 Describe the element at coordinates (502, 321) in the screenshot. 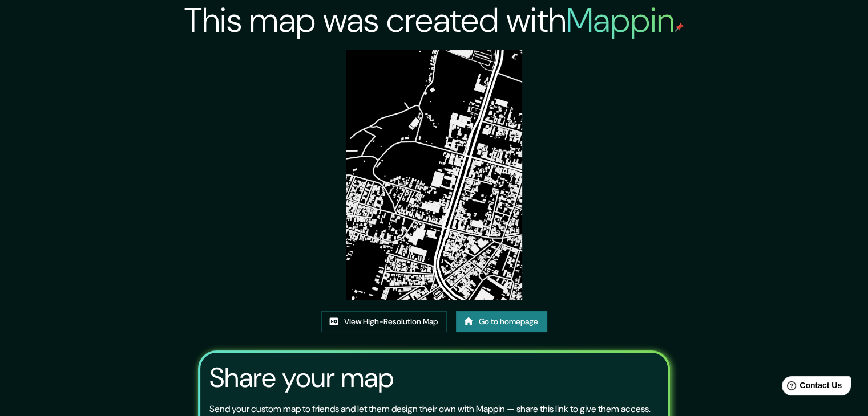

I see `a: Go to homepage` at that location.